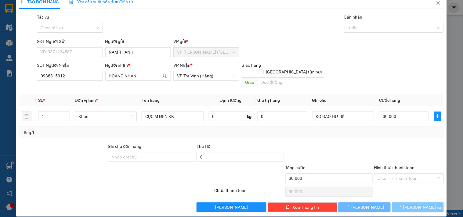 The image size is (463, 217). I want to click on button: plus, so click(437, 116).